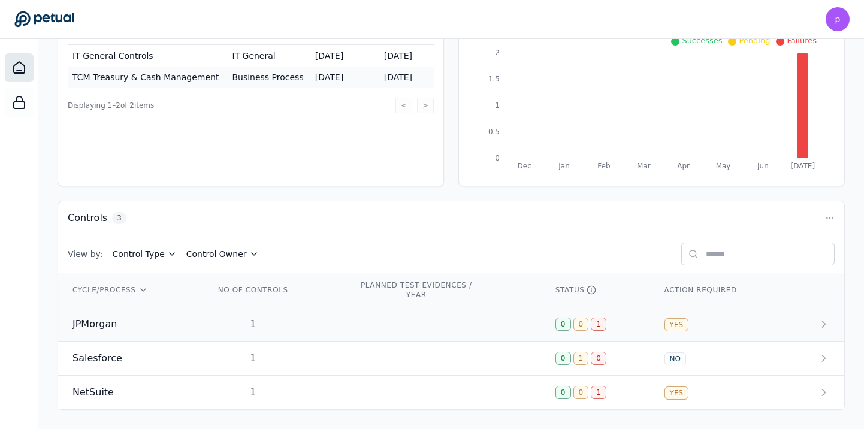  I want to click on div: STATUS, so click(596, 290).